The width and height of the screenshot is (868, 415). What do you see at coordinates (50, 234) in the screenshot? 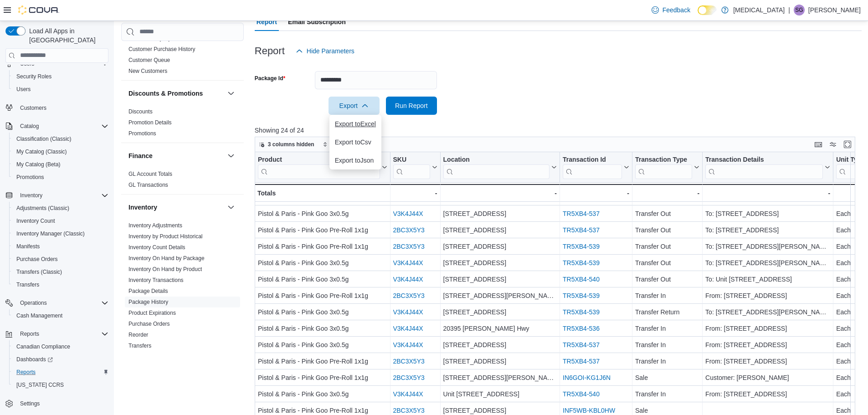
I see `span: Inventory Manager (Classic)` at bounding box center [50, 234].